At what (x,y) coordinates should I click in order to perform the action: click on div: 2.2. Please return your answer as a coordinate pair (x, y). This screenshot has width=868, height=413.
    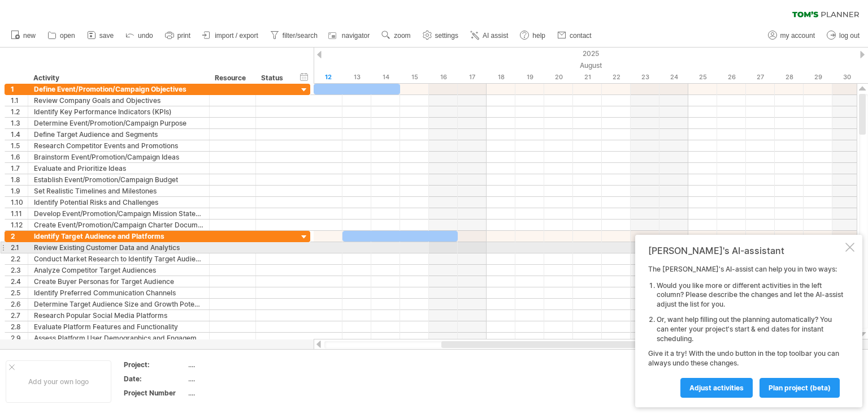
    Looking at the image, I should click on (19, 259).